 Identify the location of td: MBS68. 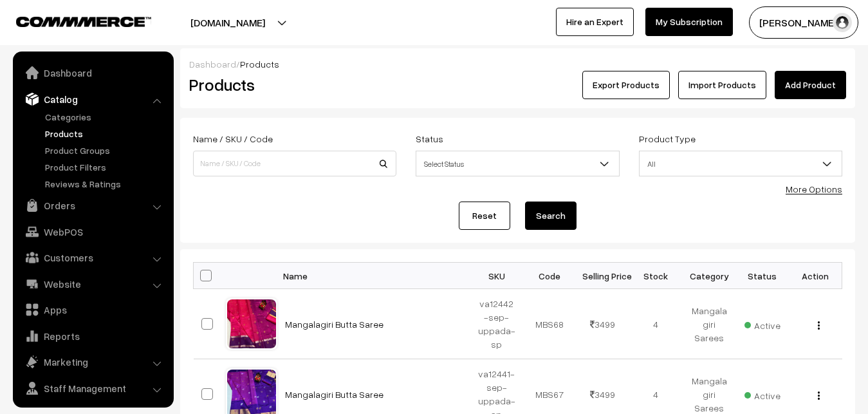
(549, 324).